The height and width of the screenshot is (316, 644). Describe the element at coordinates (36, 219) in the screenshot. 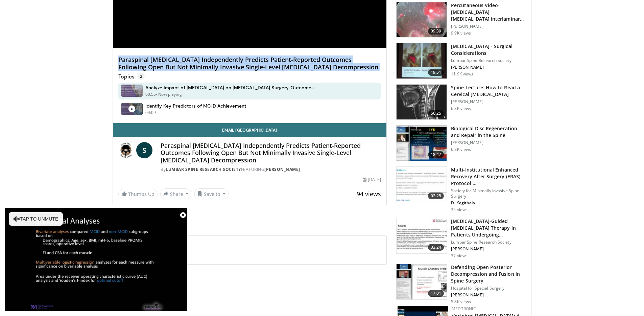

I see `button: Tap to unmute` at that location.